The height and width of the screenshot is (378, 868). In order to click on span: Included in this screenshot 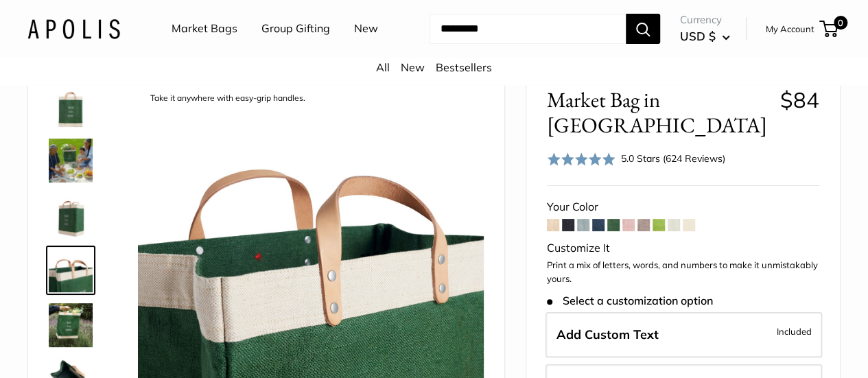, I will do `click(794, 331)`.